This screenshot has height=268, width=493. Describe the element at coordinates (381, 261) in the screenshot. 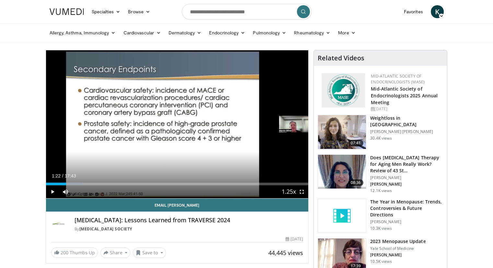

I see `p: 10.5K views` at that location.